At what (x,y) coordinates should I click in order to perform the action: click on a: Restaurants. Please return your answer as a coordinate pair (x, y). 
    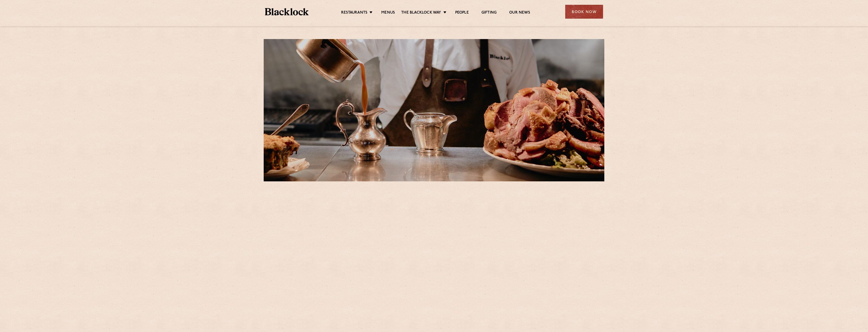
    Looking at the image, I should click on (354, 13).